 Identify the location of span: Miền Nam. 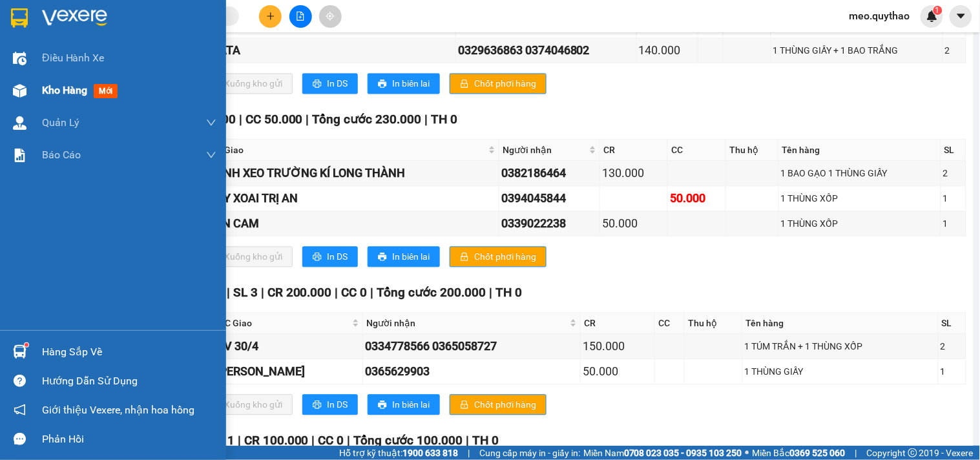
(663, 453).